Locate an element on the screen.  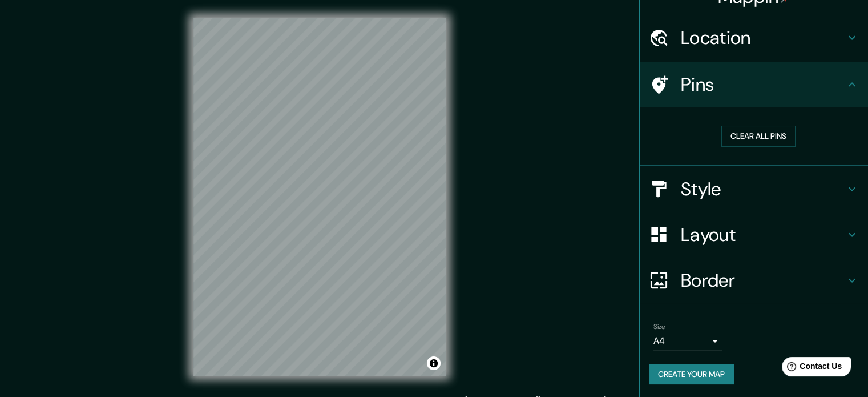
div: Location is located at coordinates (754, 38).